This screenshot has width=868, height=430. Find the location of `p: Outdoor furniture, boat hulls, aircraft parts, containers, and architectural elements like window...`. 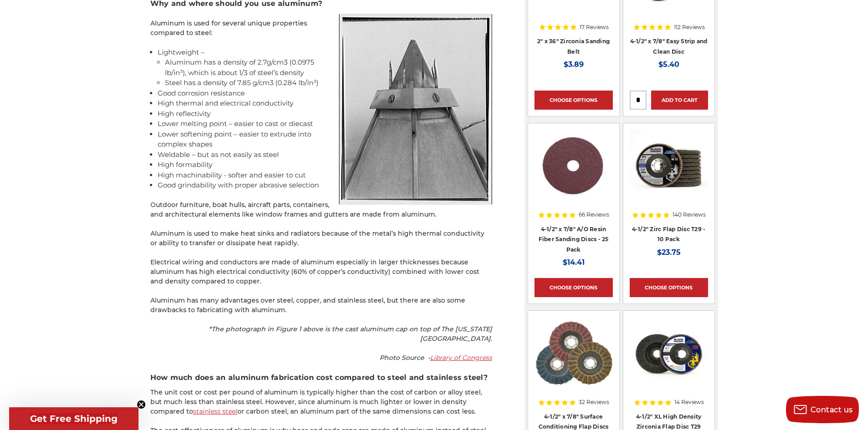

p: Outdoor furniture, boat hulls, aircraft parts, containers, and architectural elements like window... is located at coordinates (321, 210).